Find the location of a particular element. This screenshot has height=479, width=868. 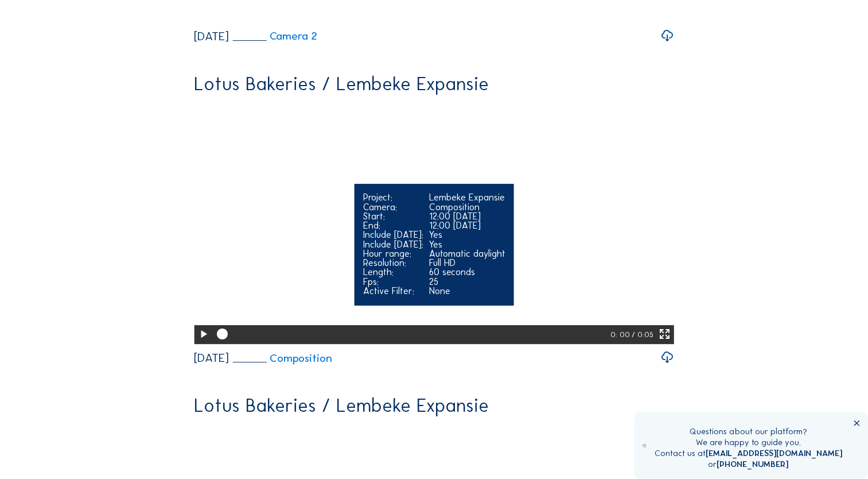

div: Full HD is located at coordinates (467, 263).